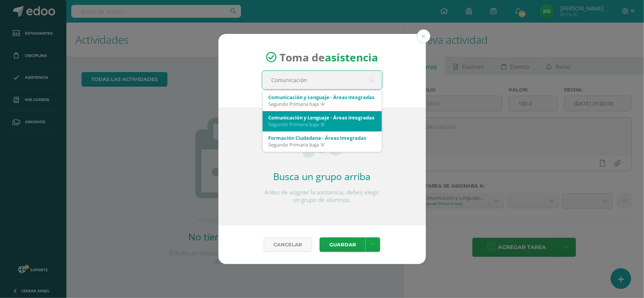 The image size is (644, 298). Describe the element at coordinates (322, 196) in the screenshot. I see `p: Antes de asignar la asistencia, debes elegir un grupo de alumnos.` at that location.